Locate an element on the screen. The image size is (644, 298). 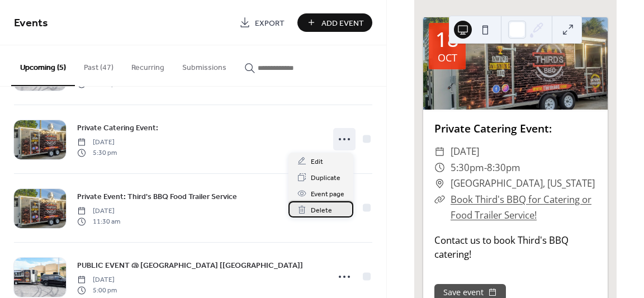
span: Delete is located at coordinates (322, 210).